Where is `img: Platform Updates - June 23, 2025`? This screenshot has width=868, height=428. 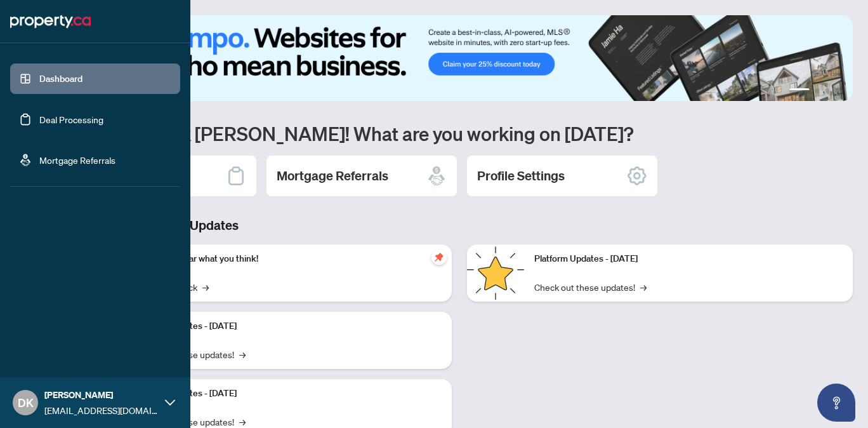
img: Platform Updates - June 23, 2025 is located at coordinates (496, 273).